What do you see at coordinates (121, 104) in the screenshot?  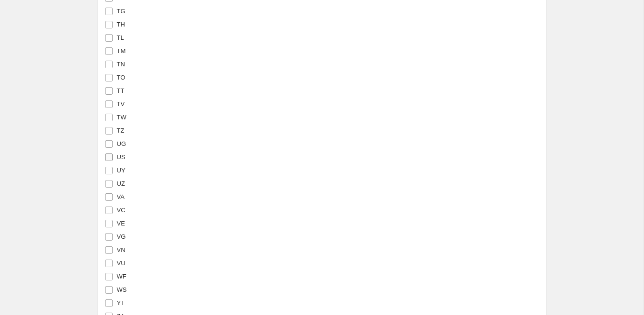 I see `span: TV` at bounding box center [121, 104].